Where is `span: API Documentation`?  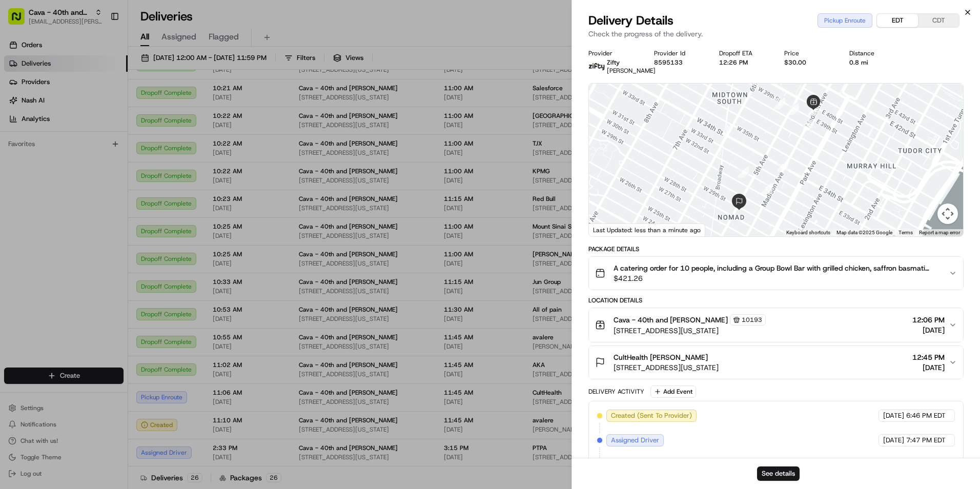 span: API Documentation is located at coordinates (131, 234).